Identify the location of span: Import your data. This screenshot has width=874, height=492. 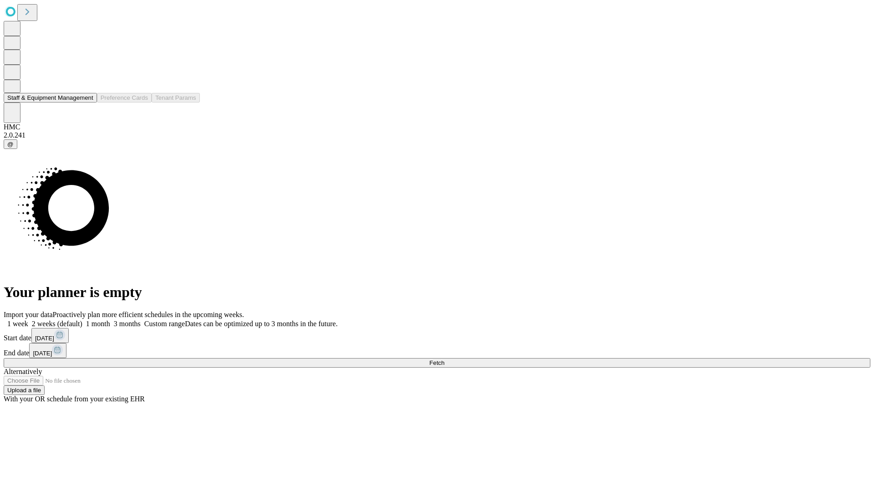
(28, 314).